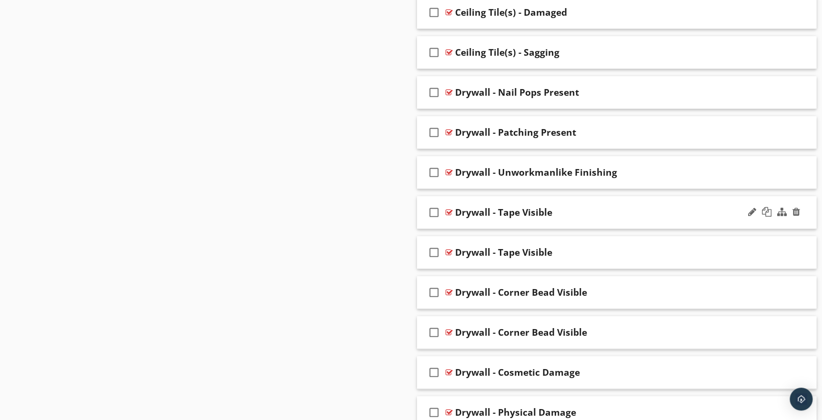 This screenshot has height=420, width=822. I want to click on div: Ceiling Tile(s) - Sagging, so click(507, 52).